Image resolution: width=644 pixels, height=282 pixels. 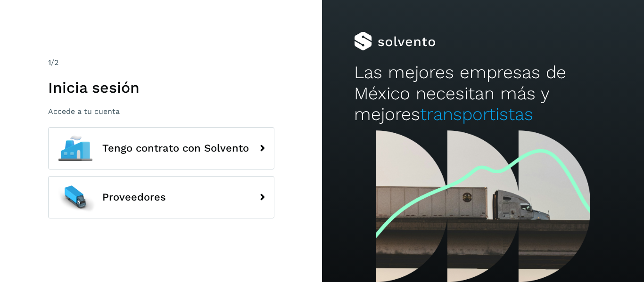 What do you see at coordinates (50, 62) in the screenshot?
I see `span: 1` at bounding box center [50, 62].